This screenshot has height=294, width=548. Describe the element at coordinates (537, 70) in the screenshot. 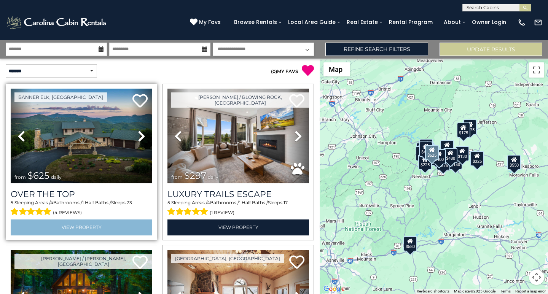

I see `button: Toggle fullscreen view` at that location.